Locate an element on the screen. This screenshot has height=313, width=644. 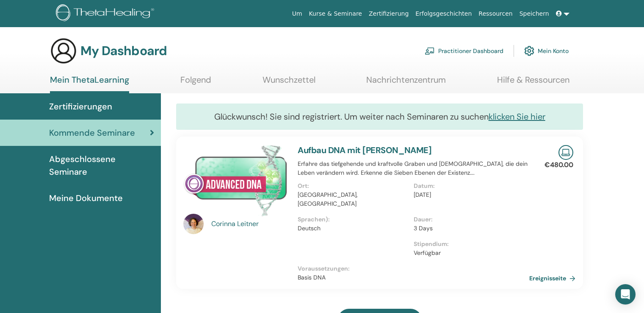
span: Meine Dokumente is located at coordinates (86, 198).